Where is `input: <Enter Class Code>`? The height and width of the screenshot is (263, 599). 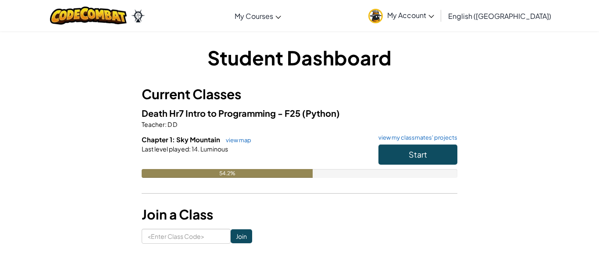
input: <Enter Class Code> is located at coordinates (186, 236).